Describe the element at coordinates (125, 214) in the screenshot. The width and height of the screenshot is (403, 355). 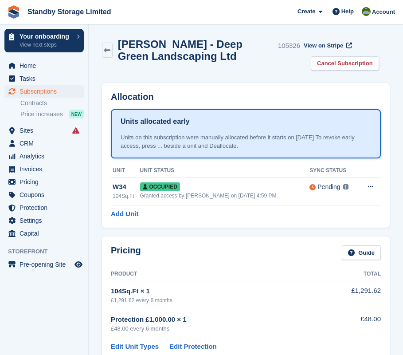
I see `a: Add Unit` at that location.